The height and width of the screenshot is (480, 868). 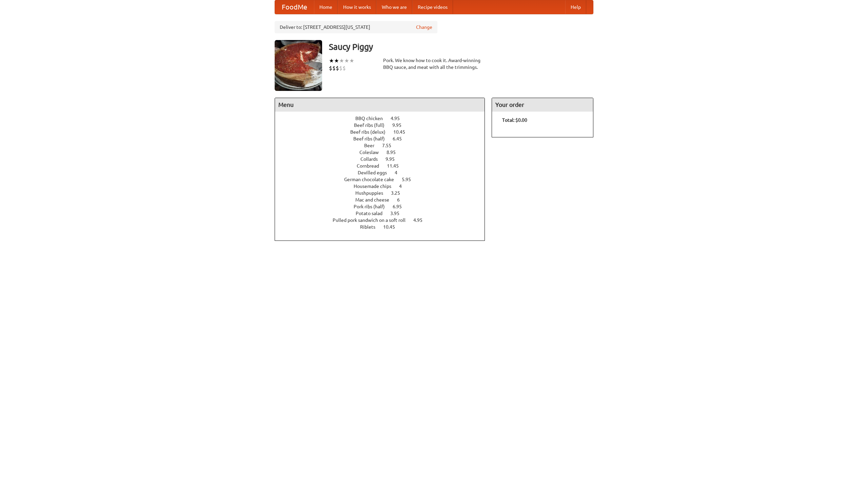 I want to click on a: Who we are, so click(x=394, y=7).